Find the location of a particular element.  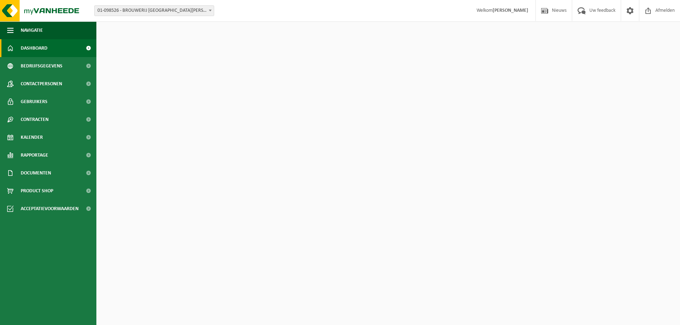

span: Contracten is located at coordinates (35, 120).